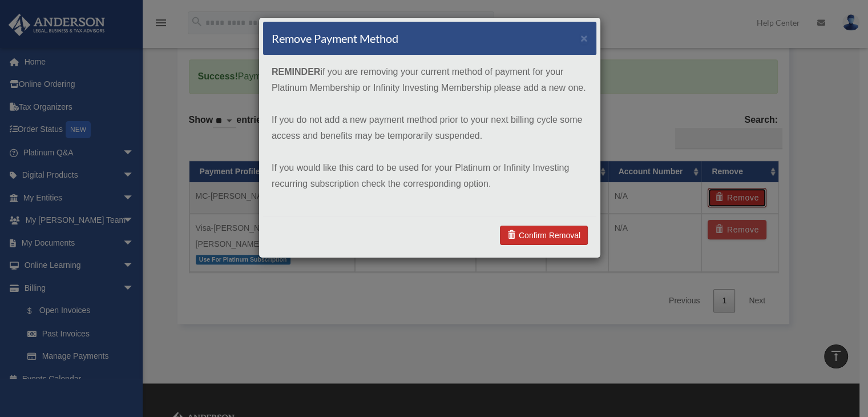 The image size is (868, 417). What do you see at coordinates (335, 38) in the screenshot?
I see `h4: Remove Payment Method` at bounding box center [335, 38].